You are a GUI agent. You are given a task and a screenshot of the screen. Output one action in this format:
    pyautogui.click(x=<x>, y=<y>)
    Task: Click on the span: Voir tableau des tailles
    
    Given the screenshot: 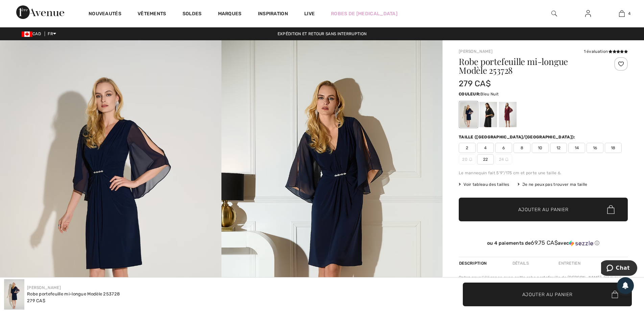 What is the action you would take?
    pyautogui.click(x=484, y=184)
    